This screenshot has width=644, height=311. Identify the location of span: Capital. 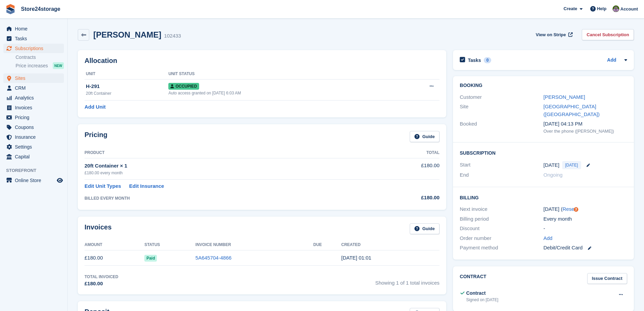
(35, 157).